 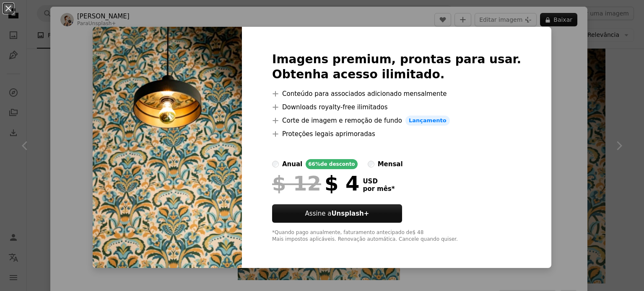 I want to click on img: premium_photo-1695039524489-e36a7fe9a467, so click(x=167, y=147).